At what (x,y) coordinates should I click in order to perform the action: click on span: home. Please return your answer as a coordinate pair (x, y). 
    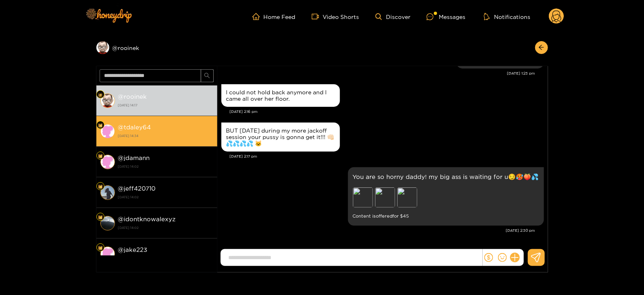
    Looking at the image, I should click on (258, 16).